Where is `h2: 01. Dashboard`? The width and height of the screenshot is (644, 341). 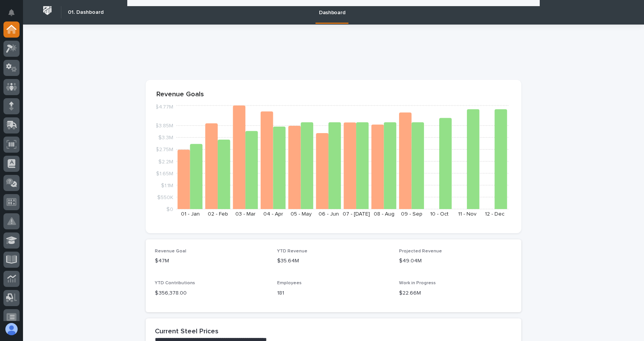
h2: 01. Dashboard is located at coordinates (86, 12).